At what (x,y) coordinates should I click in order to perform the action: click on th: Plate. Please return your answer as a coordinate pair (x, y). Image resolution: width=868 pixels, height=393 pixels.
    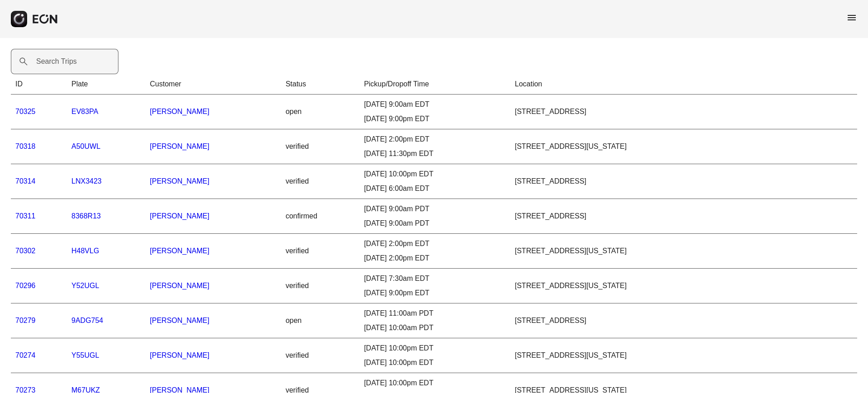
    Looking at the image, I should click on (106, 84).